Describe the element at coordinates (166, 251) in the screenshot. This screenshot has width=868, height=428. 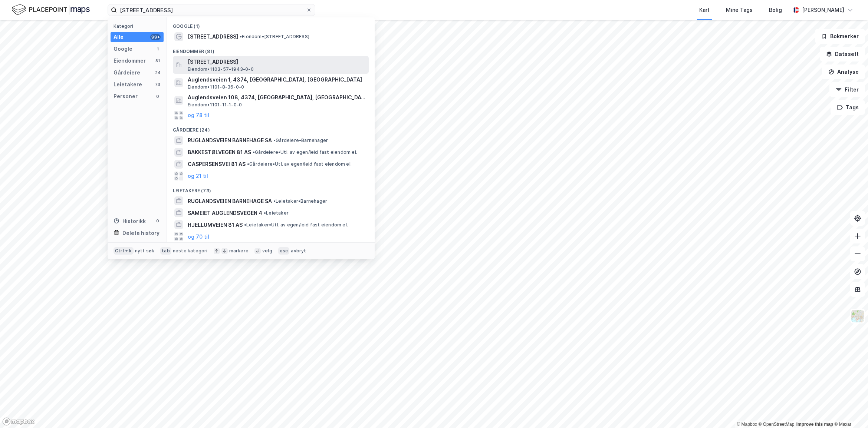
I see `div: tab` at that location.